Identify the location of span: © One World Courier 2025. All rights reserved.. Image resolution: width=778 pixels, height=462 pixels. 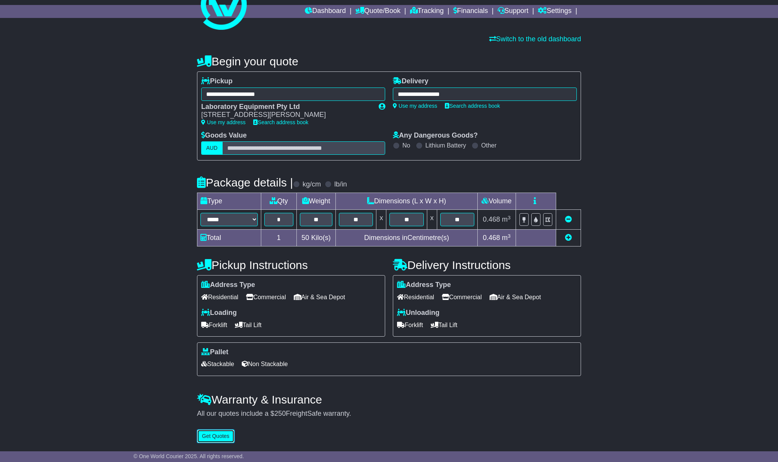
(189, 457).